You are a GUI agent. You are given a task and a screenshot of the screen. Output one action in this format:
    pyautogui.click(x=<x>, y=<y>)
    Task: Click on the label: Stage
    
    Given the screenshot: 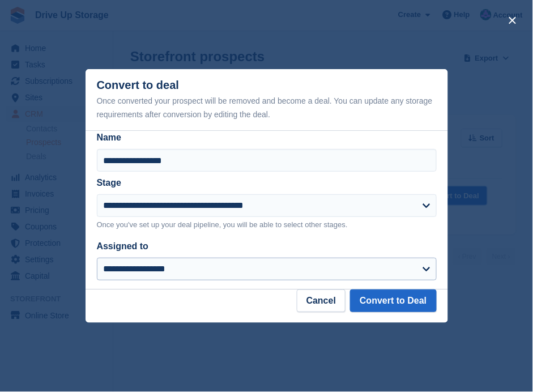 What is the action you would take?
    pyautogui.click(x=109, y=183)
    